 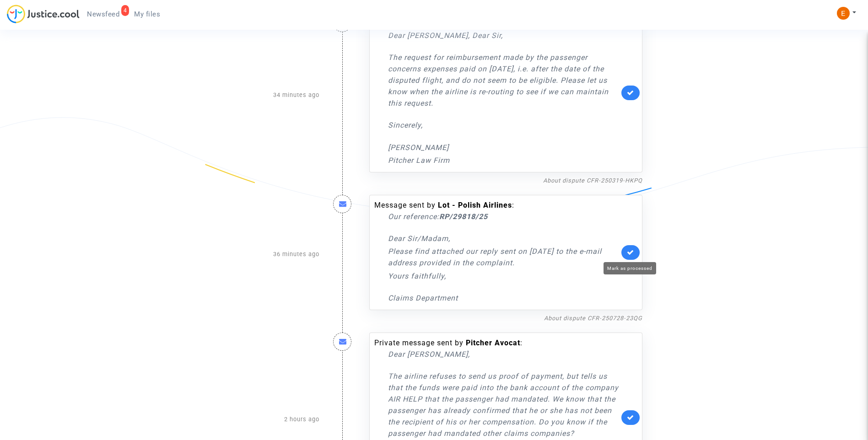 I want to click on img: jc-logo.svg, so click(x=43, y=14).